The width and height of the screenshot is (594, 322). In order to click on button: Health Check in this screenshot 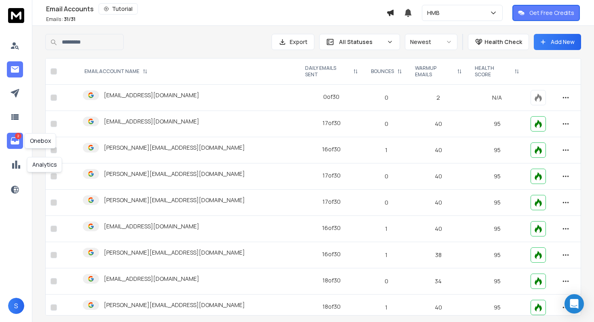, I will do `click(498, 42)`.